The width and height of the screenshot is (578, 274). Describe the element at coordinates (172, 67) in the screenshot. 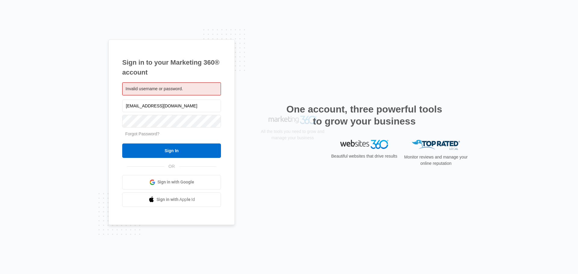

I see `h1: Sign in to your Marketing 360® account` at that location.